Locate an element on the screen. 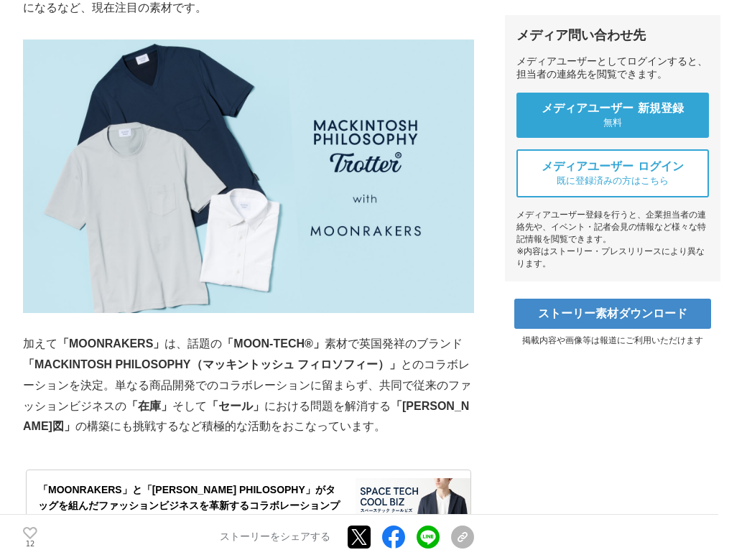  div: メディア問い合わせ先 is located at coordinates (613, 35).